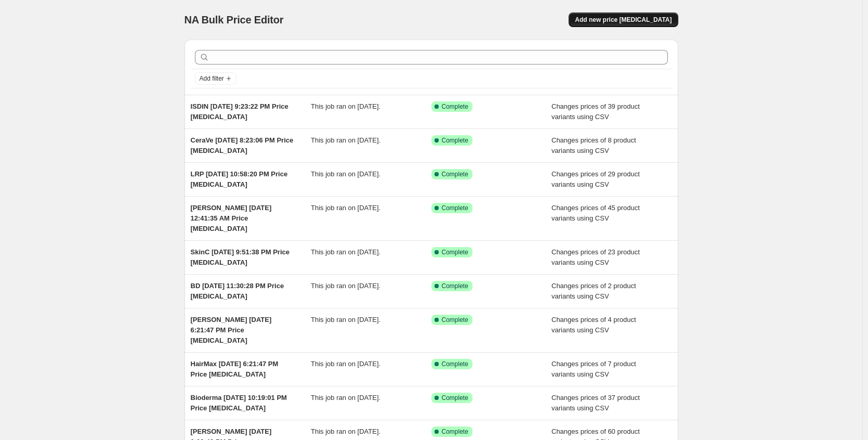  What do you see at coordinates (596, 111) in the screenshot?
I see `span: Changes prices of 39 product variants using CSV` at bounding box center [596, 111].